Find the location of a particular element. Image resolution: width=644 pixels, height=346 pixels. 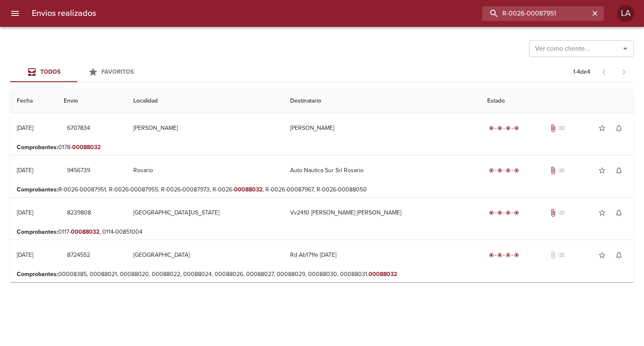

button: Abrir is located at coordinates (625, 49).